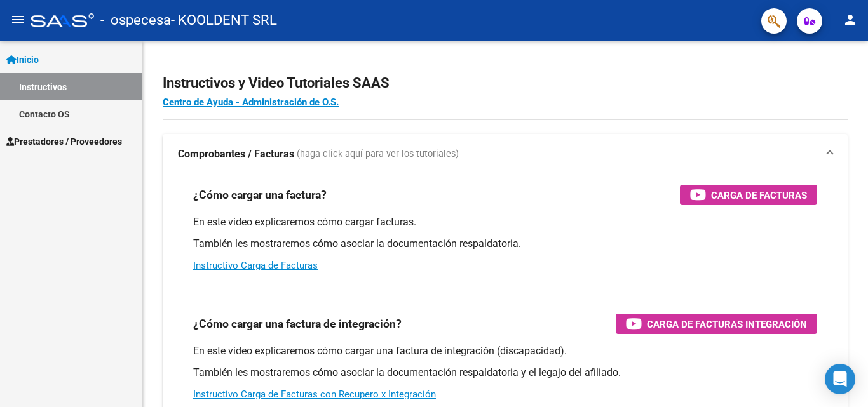 Image resolution: width=868 pixels, height=407 pixels. Describe the element at coordinates (850, 20) in the screenshot. I see `mat-icon: person` at that location.